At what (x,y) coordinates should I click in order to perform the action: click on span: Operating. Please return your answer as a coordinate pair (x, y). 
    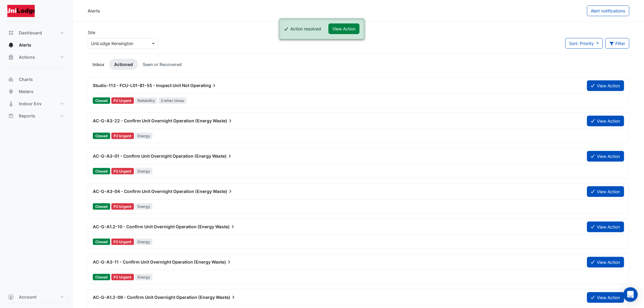
    Looking at the image, I should click on (204, 85).